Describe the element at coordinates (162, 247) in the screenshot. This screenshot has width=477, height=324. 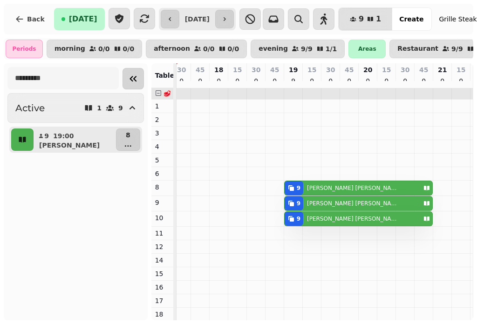
I see `p: 12` at that location.